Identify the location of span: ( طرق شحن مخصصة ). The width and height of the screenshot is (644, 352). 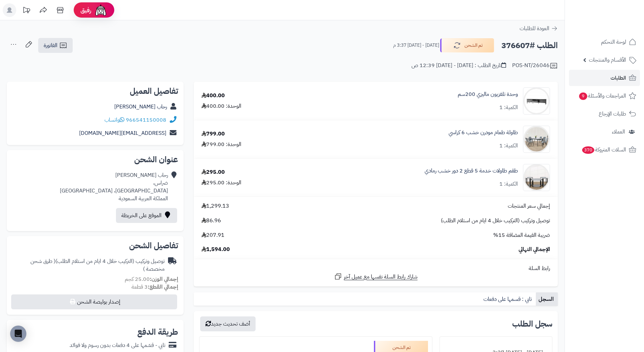
(98, 265).